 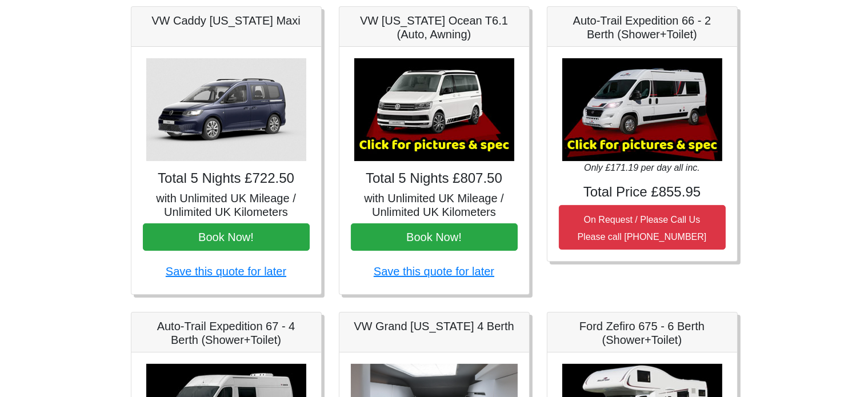 I want to click on h4: Total Price £855.95, so click(x=642, y=192).